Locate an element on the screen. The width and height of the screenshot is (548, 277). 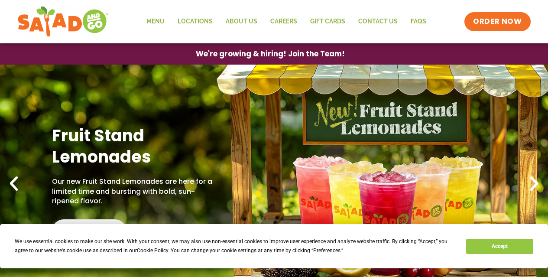
nav: Menu is located at coordinates (286, 22).